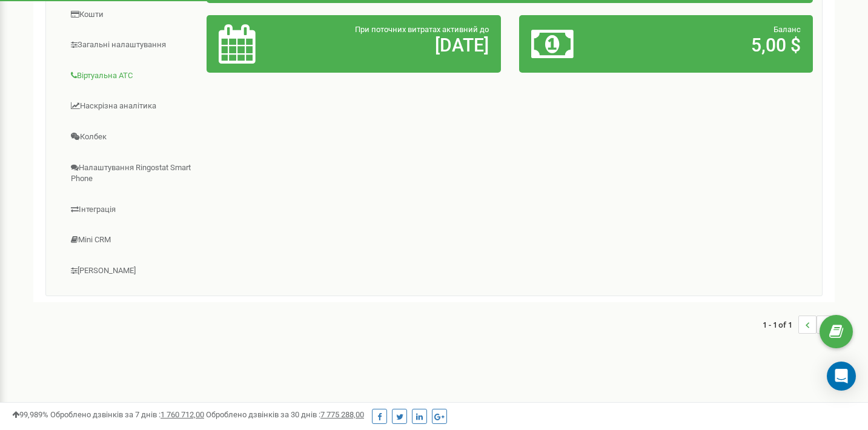 Image resolution: width=868 pixels, height=430 pixels. What do you see at coordinates (131, 240) in the screenshot?
I see `a: Mini CRM` at bounding box center [131, 240].